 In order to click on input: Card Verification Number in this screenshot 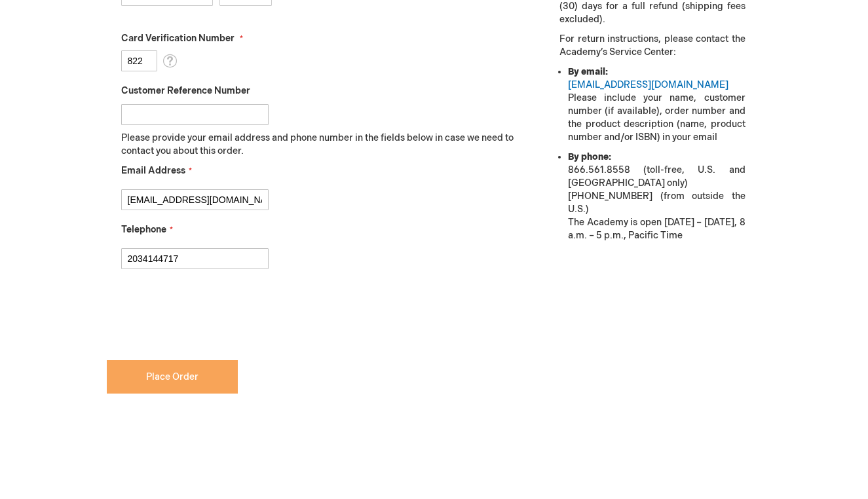, I will do `click(139, 61)`.